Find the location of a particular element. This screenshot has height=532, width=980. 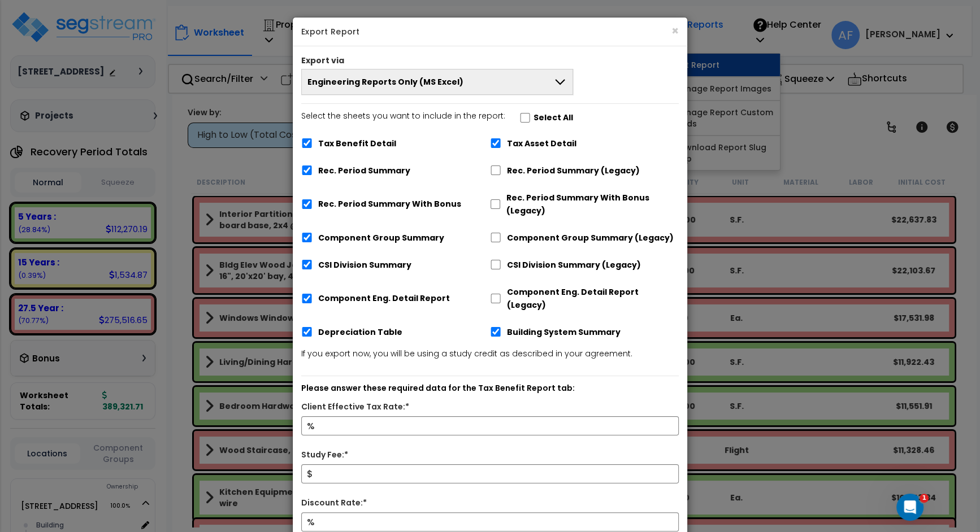

label: Select All is located at coordinates (553, 117).